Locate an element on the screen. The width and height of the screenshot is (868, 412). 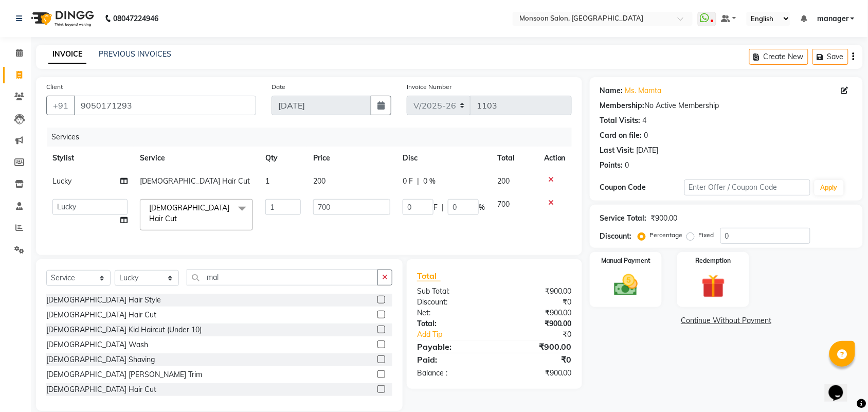
div: Services is located at coordinates (313, 136).